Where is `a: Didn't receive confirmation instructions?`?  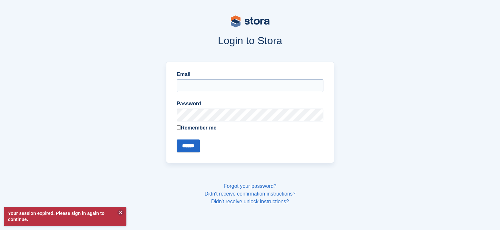
a: Didn't receive confirmation instructions? is located at coordinates (250, 194).